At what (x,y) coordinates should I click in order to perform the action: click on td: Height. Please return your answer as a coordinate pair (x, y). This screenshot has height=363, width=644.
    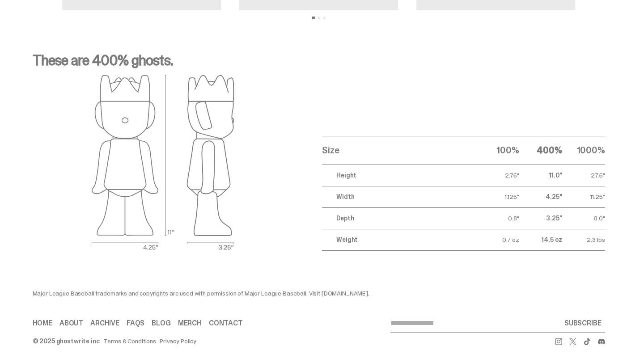
    Looking at the image, I should click on (399, 175).